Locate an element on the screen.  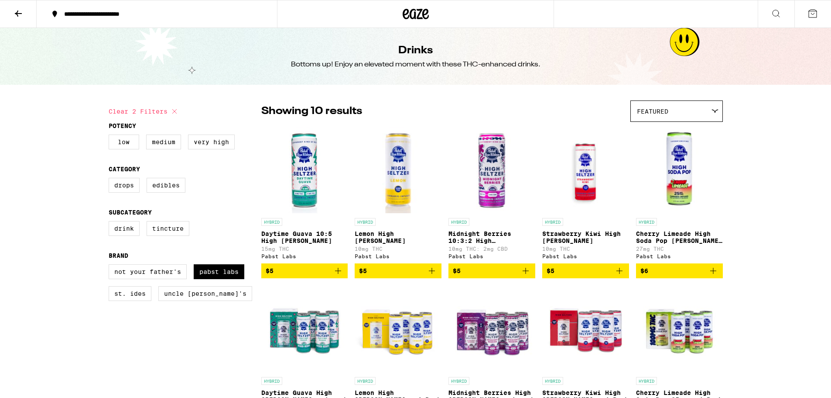
label: Medium is located at coordinates (164, 142).